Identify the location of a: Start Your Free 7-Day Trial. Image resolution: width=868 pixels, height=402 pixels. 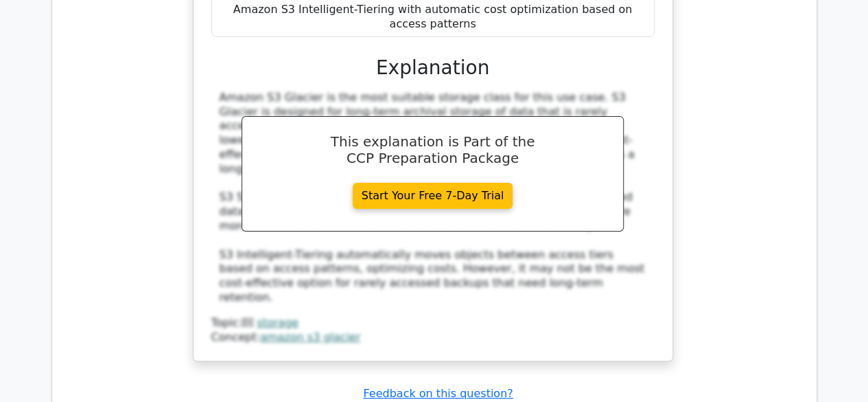
(433, 196).